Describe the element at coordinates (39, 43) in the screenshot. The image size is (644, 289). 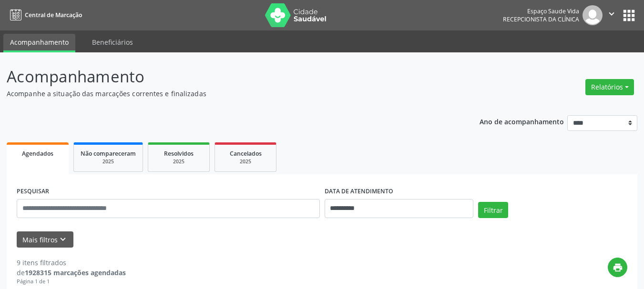
I see `a: Acompanhamento` at that location.